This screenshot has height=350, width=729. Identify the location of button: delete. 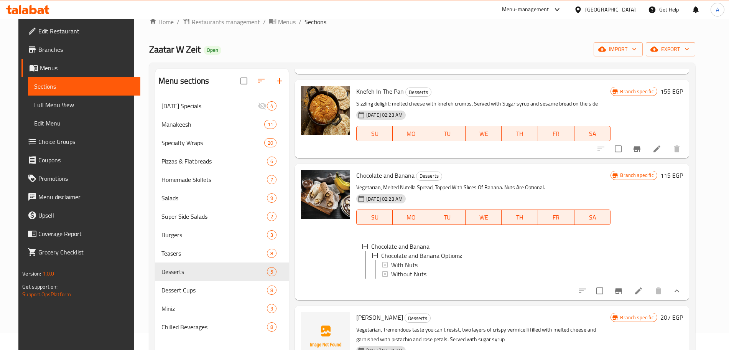
(658, 290).